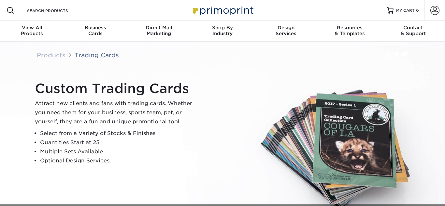 Image resolution: width=445 pixels, height=206 pixels. What do you see at coordinates (286, 28) in the screenshot?
I see `span: Design` at bounding box center [286, 28].